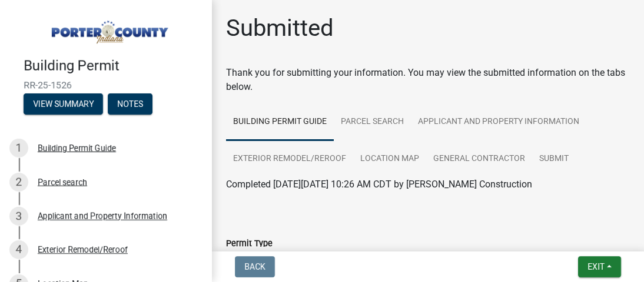  I want to click on label: Permit Type, so click(249, 244).